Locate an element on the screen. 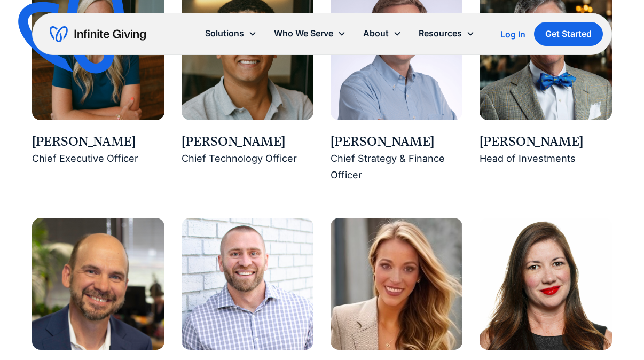 Image resolution: width=644 pixels, height=360 pixels. div: Chief Executive Officer is located at coordinates (97, 158).